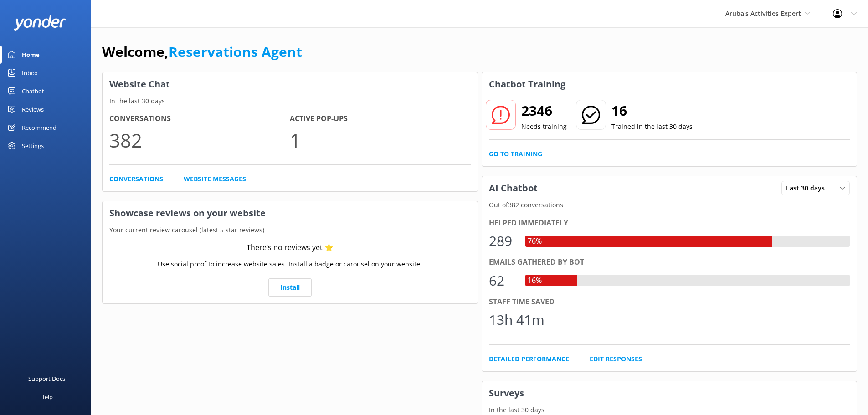 This screenshot has width=868, height=415. I want to click on p: Trained in the last 30 days, so click(652, 127).